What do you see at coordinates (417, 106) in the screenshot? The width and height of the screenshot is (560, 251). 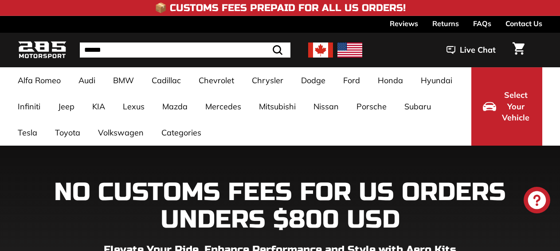 I see `a: Subaru` at bounding box center [417, 106].